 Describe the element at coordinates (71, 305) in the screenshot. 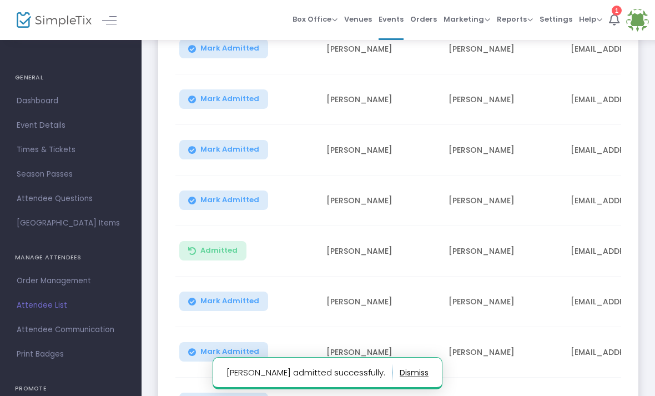

I see `span: Attendee List` at that location.